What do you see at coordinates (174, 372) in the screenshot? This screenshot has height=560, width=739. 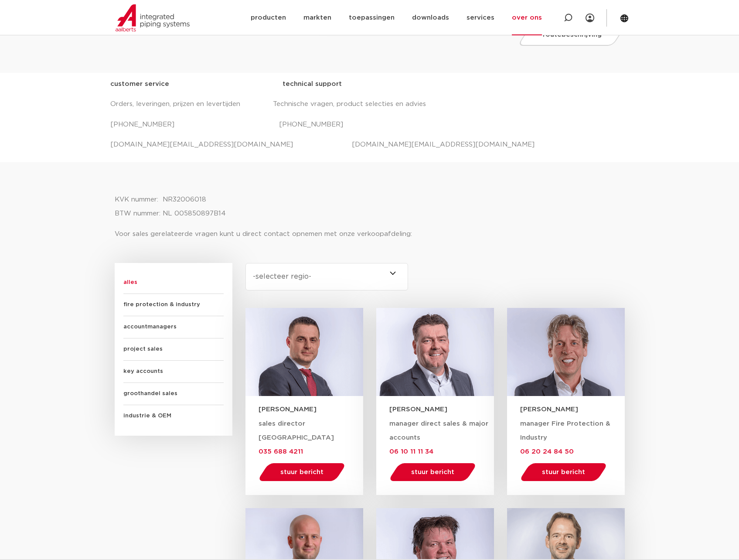 I see `span: key accounts` at bounding box center [174, 372].